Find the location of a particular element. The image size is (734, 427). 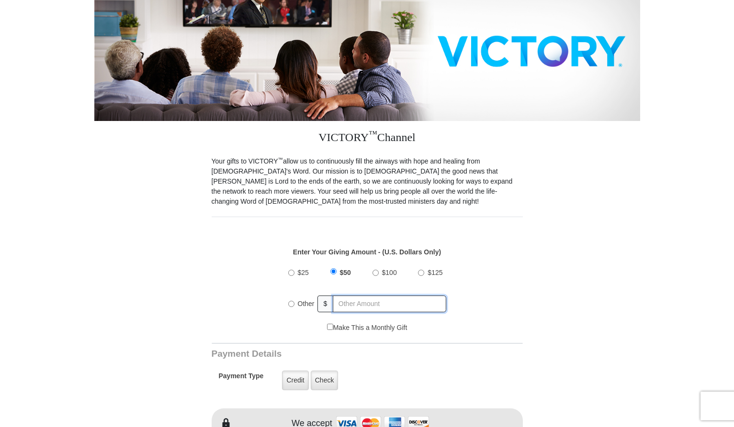

label: Check is located at coordinates (324, 380).